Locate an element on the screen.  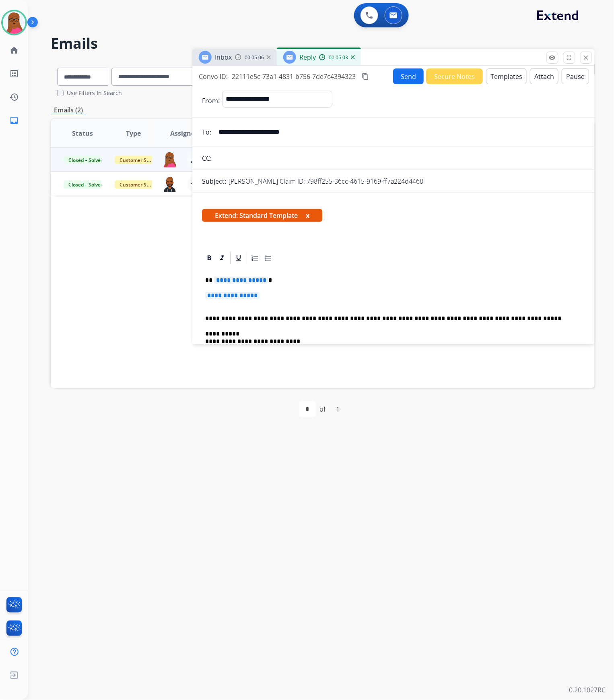
mat-icon: inbox is located at coordinates (14, 120).